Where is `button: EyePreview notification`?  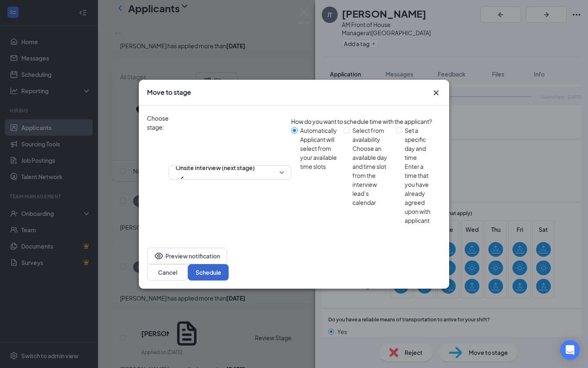
button: EyePreview notification is located at coordinates (187, 256).